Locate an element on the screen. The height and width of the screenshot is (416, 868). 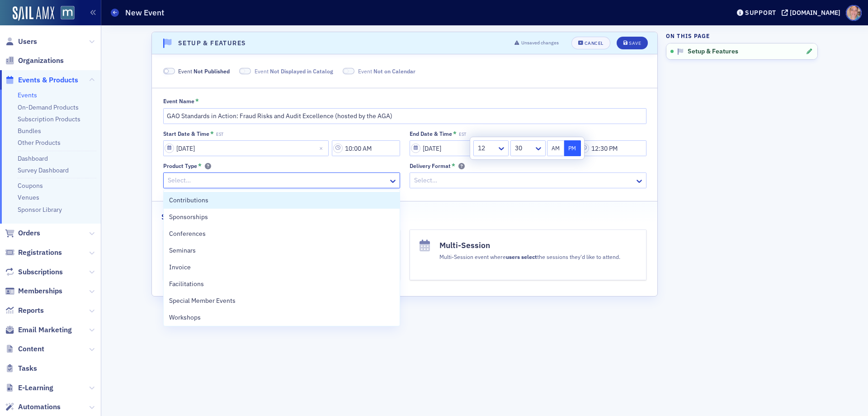
a: Bundles is located at coordinates (29, 131).